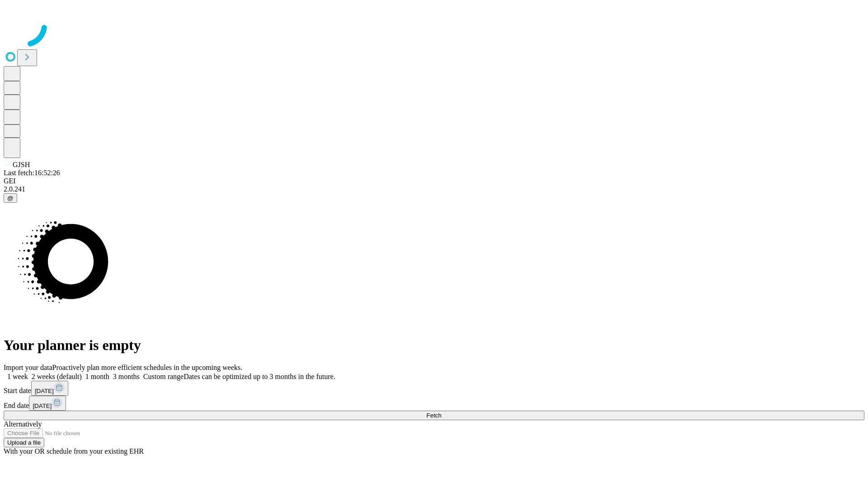 This screenshot has width=868, height=489. I want to click on span: With your OR schedule from your existing EHR, so click(73, 450).